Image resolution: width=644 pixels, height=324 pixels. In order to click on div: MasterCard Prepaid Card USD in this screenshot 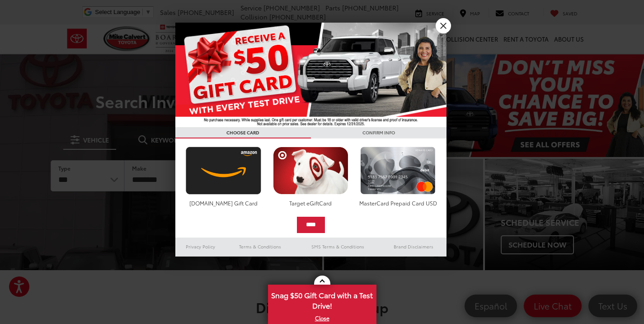, I will do `click(398, 202)`.